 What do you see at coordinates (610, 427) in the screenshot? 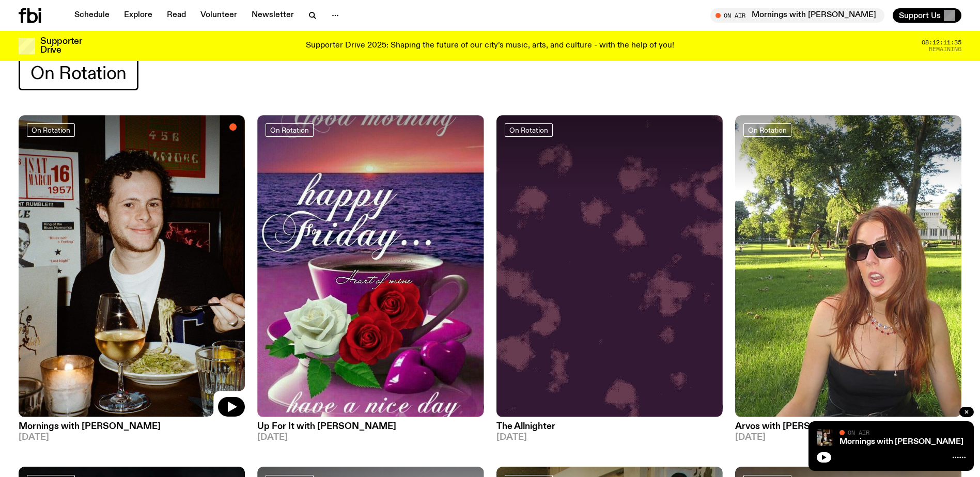
I see `h3: The Allnighter` at bounding box center [610, 427].